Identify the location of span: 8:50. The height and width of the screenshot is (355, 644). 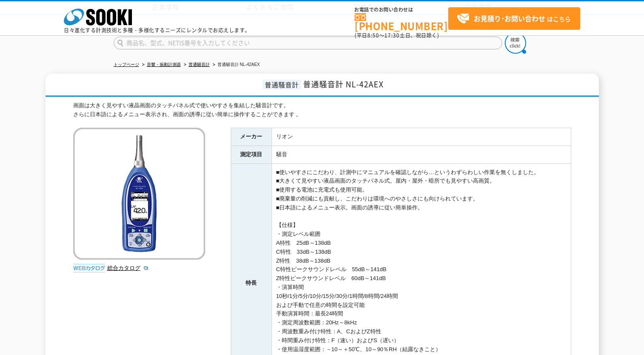
(373, 35).